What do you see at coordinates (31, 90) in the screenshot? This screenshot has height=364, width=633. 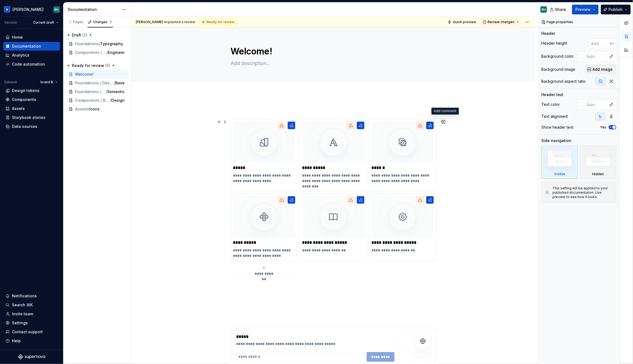 I see `a: Design tokens` at bounding box center [31, 90].